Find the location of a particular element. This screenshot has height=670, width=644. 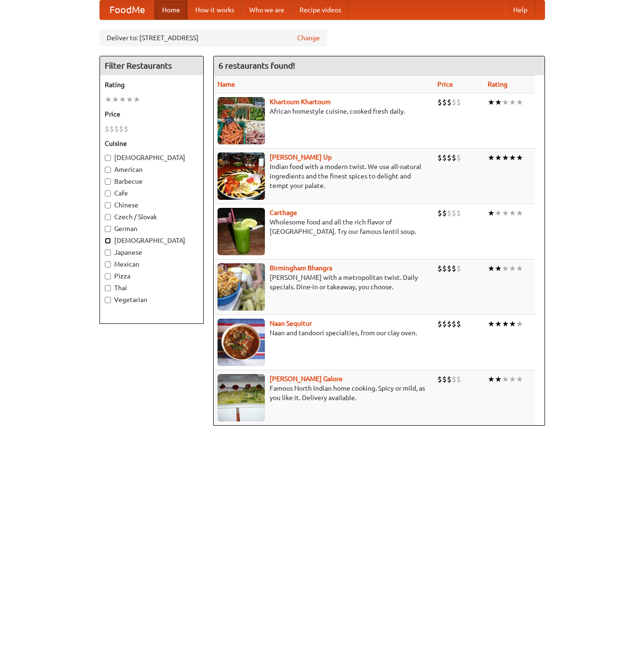

label: American is located at coordinates (151, 170).